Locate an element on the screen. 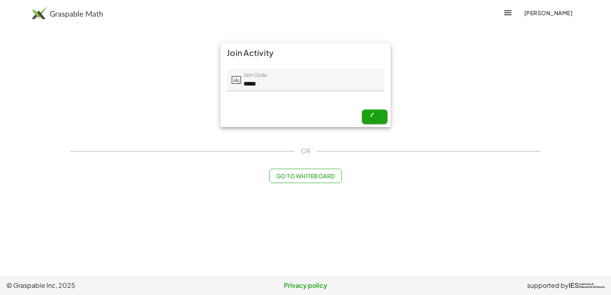  button: Go to Whiteboard is located at coordinates (305, 176).